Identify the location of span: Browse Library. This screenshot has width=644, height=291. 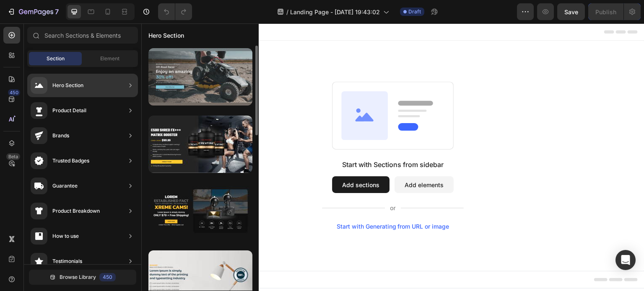
(78, 277).